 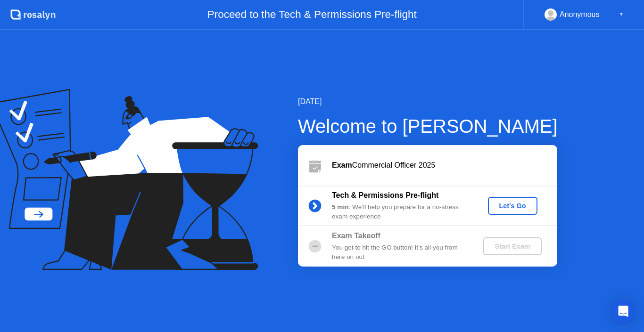 I want to click on div: Let's Go, so click(x=513, y=206).